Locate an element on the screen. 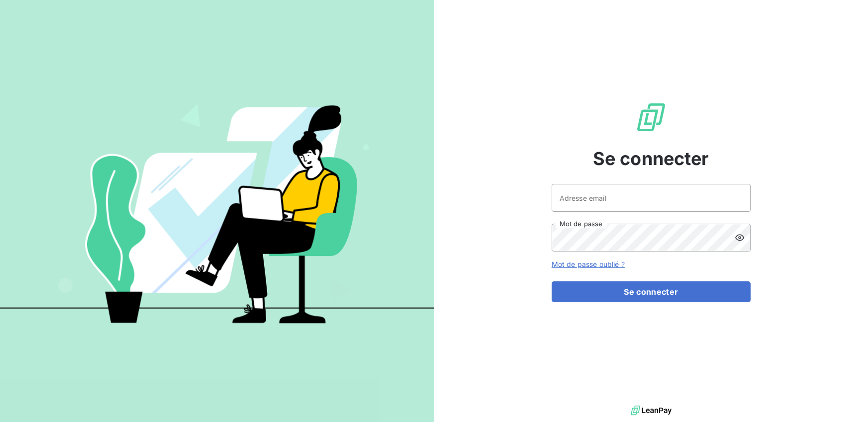 The image size is (868, 422). button: Se connecter is located at coordinates (651, 291).